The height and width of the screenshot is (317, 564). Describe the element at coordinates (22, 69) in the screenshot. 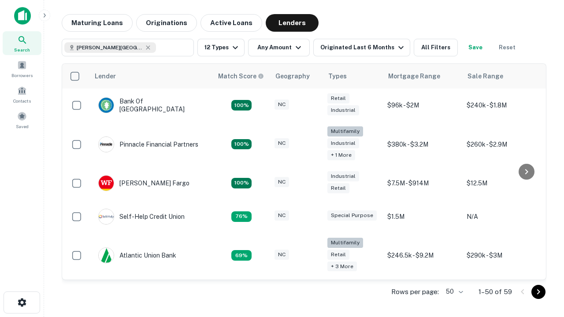

I see `div: Borrowers` at that location.